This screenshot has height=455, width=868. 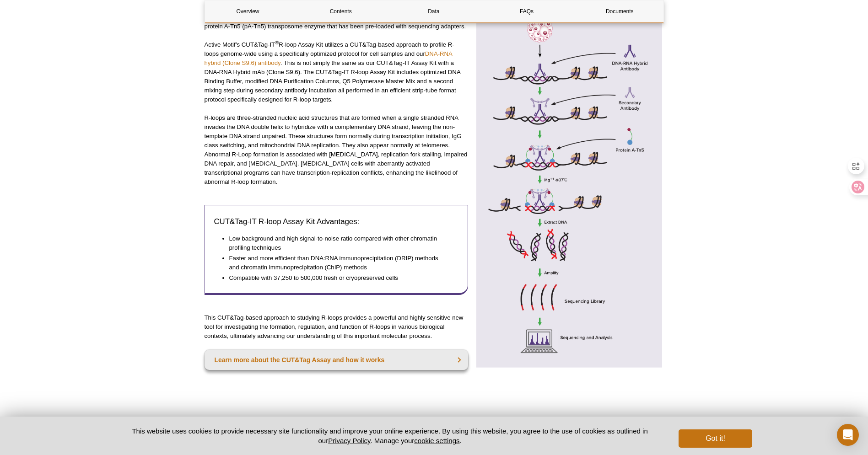 What do you see at coordinates (339, 278) in the screenshot?
I see `li: Compatible with 37,250 to 500,000 fresh or cryopreserved cells` at bounding box center [339, 278].